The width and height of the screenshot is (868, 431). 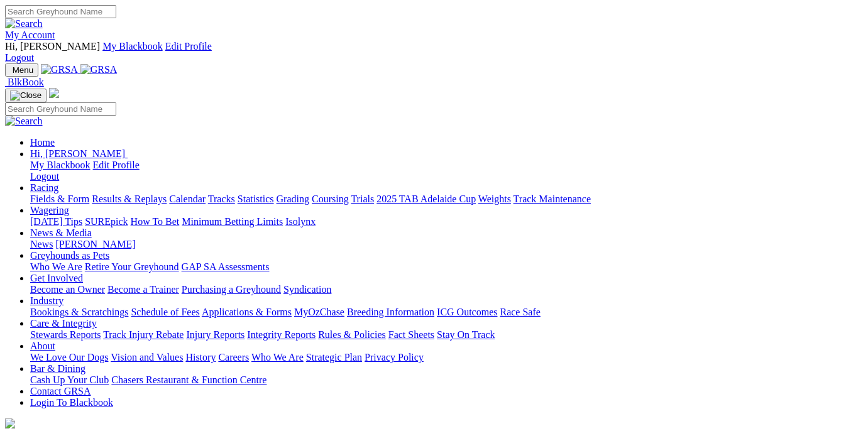 What do you see at coordinates (155, 221) in the screenshot?
I see `a: How To Bet` at bounding box center [155, 221].